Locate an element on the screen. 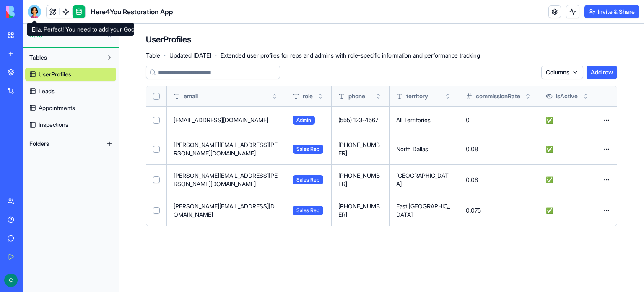 The width and height of the screenshot is (644, 292). span: Folders is located at coordinates (39, 144).